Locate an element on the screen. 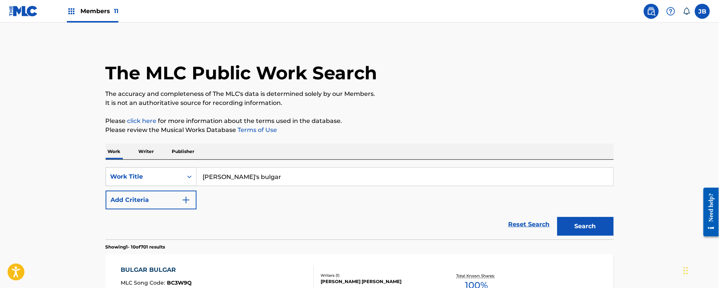  span: MLC Song Code : is located at coordinates (144, 283).